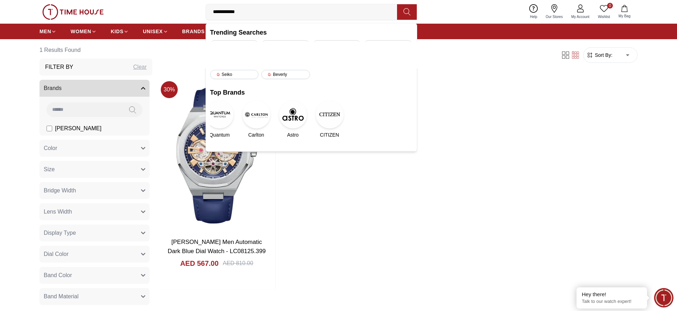  I want to click on span: Display Type, so click(60, 233).